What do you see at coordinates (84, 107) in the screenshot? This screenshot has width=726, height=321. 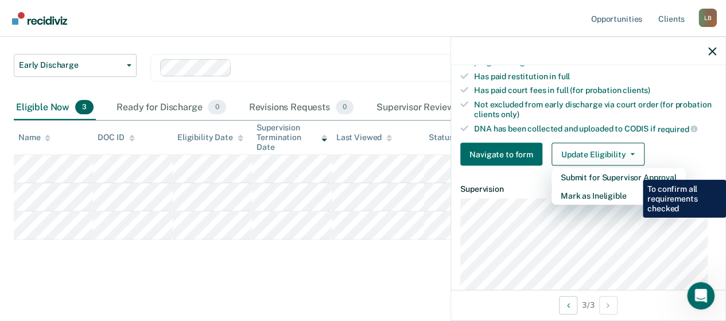 I see `span: 3` at bounding box center [84, 107].